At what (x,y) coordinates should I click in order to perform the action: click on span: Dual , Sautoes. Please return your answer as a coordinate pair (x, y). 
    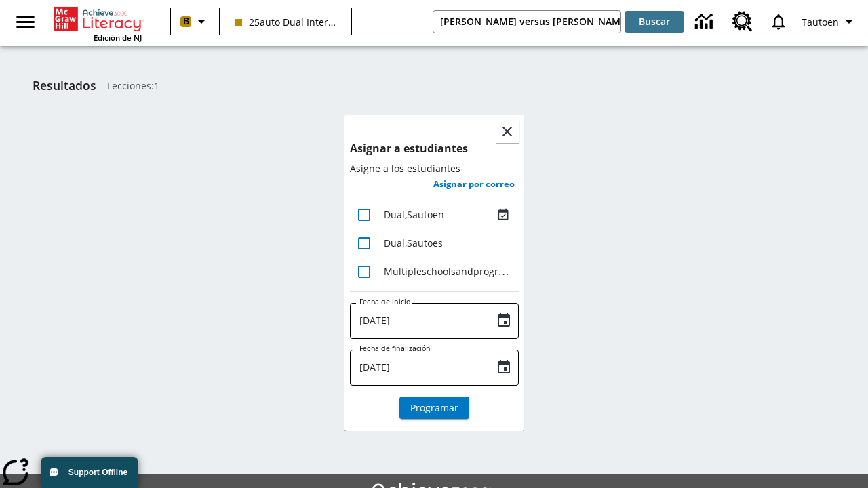
    Looking at the image, I should click on (413, 243).